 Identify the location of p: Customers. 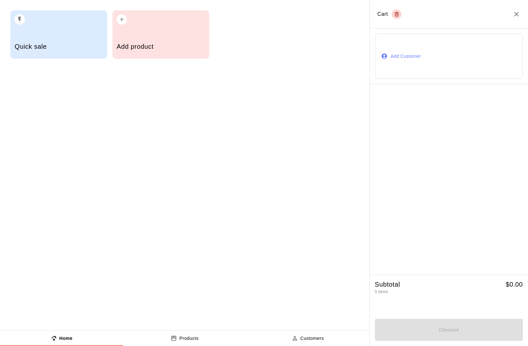
(312, 339).